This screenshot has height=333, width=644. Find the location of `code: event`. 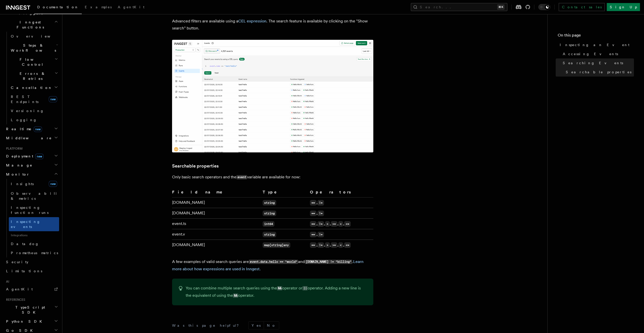

code: event is located at coordinates (242, 177).